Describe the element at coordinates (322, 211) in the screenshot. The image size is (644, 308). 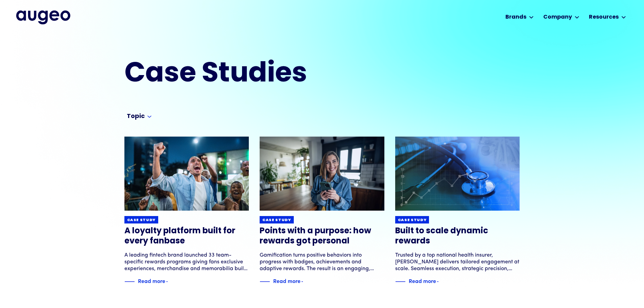
I see `a: Case studyPoints with a purpose: how rewards got personalGamification turns positive behaviors in...` at that location.